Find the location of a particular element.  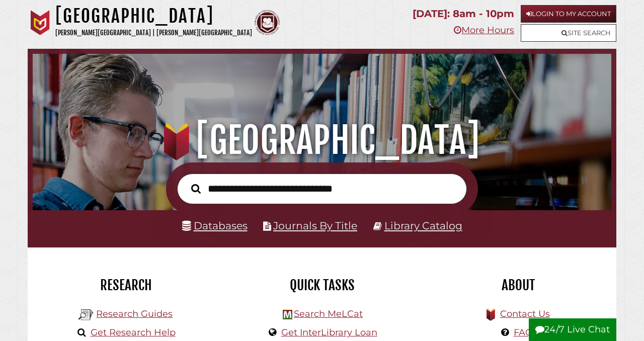

a: Library Catalog is located at coordinates (423, 225).